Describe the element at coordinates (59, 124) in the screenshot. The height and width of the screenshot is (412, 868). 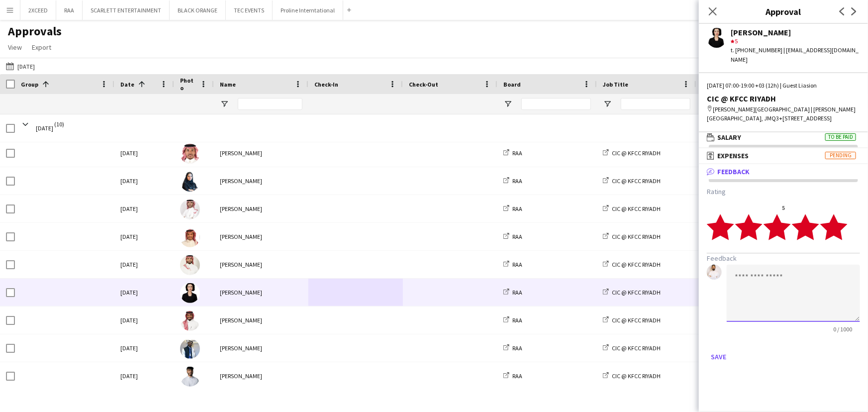
I see `span: (10)` at that location.